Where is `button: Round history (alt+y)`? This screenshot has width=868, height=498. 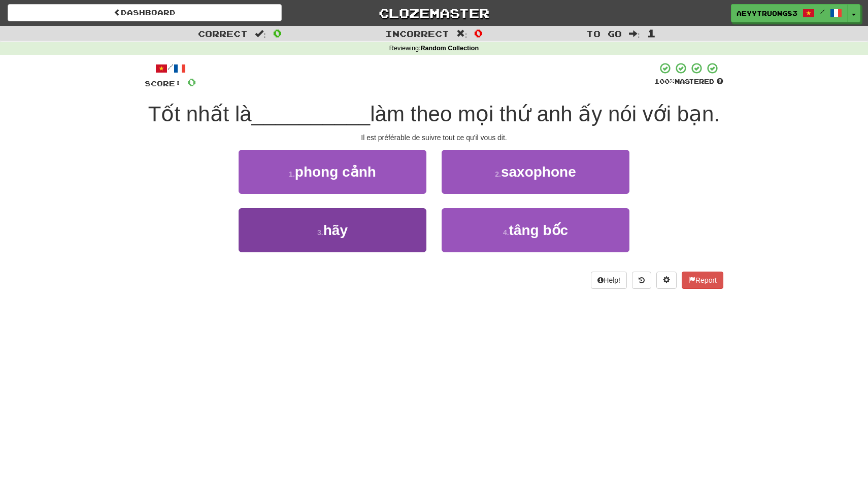
button: Round history (alt+y) is located at coordinates (642, 280).